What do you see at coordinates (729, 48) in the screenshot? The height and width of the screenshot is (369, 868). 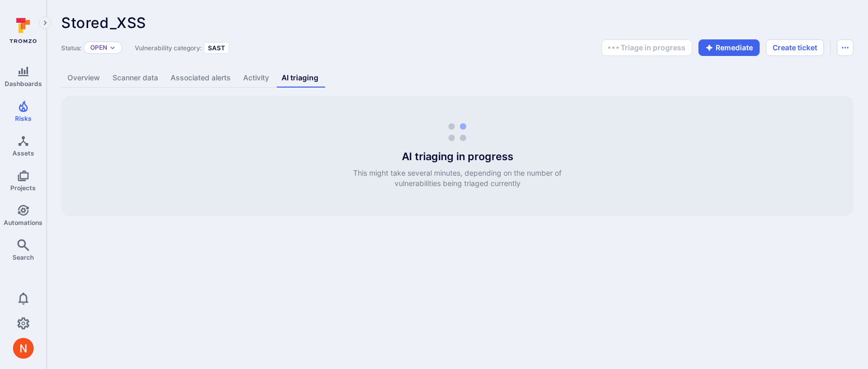 I see `button: Remediate` at bounding box center [729, 48].